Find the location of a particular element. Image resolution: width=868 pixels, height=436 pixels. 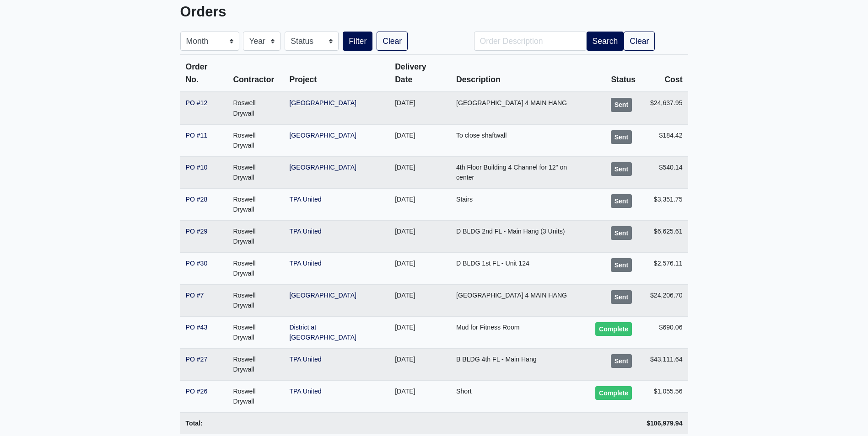

a: PO #12 is located at coordinates (197, 103).